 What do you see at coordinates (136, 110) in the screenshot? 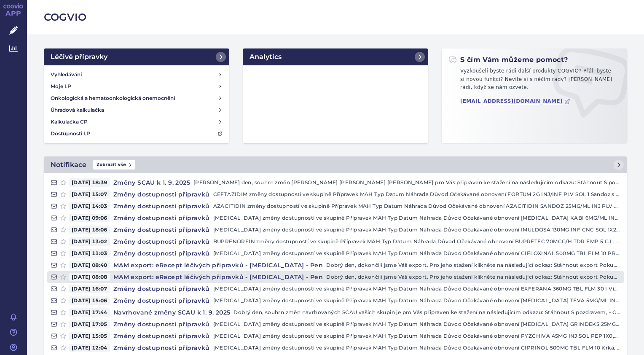
I see `a: Úhradová kalkulačka` at bounding box center [136, 110].